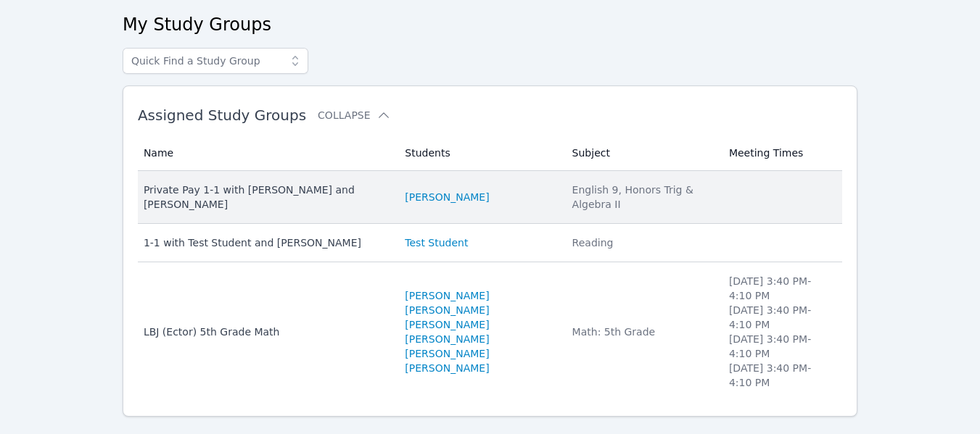 The width and height of the screenshot is (980, 434). Describe the element at coordinates (489, 25) in the screenshot. I see `h2: My Study Groups` at that location.